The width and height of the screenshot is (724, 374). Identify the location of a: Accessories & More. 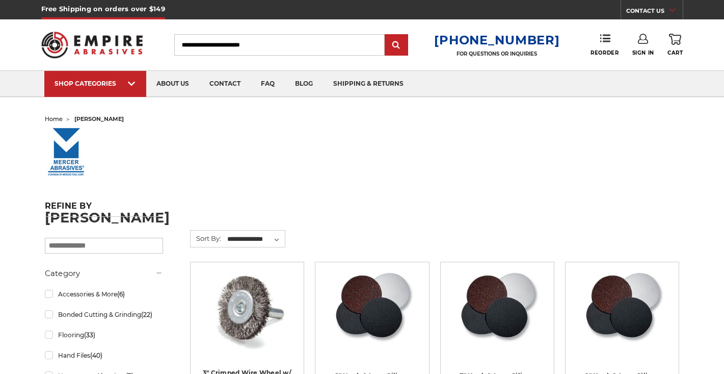
(104, 294).